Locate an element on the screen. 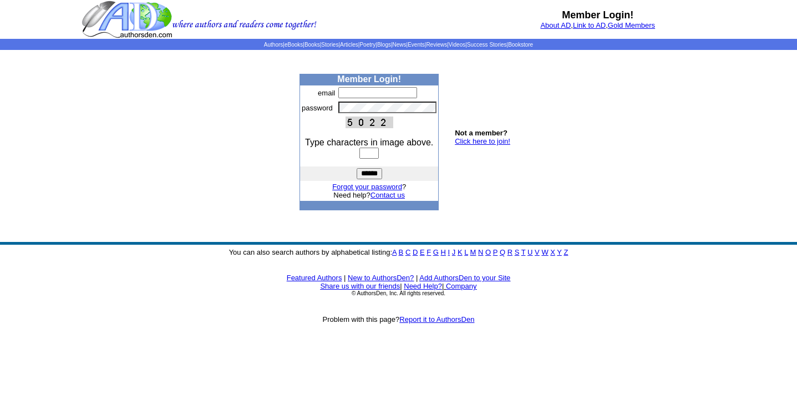 The width and height of the screenshot is (797, 394). a: N is located at coordinates (481, 252).